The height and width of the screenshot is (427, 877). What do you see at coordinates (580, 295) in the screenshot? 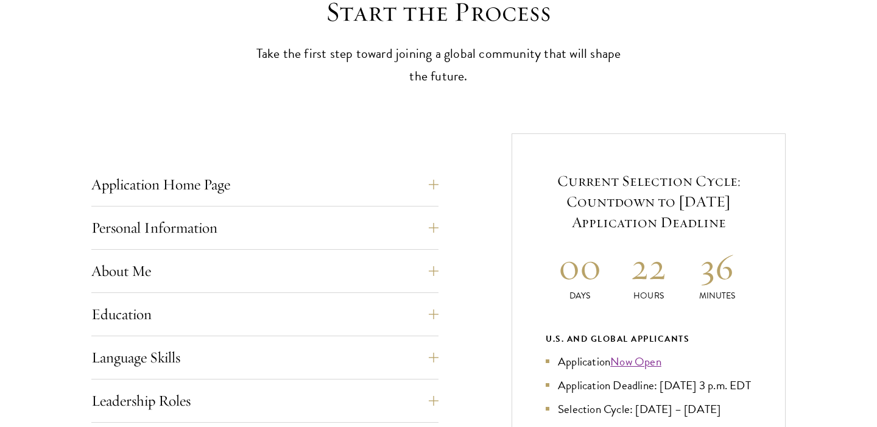
I see `p: Days` at bounding box center [580, 295].